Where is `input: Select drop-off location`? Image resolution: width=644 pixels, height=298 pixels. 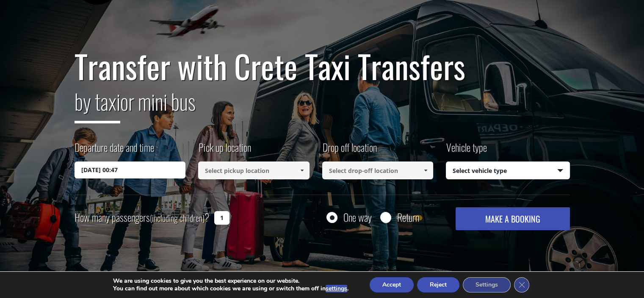 input: Select drop-off location is located at coordinates (378, 170).